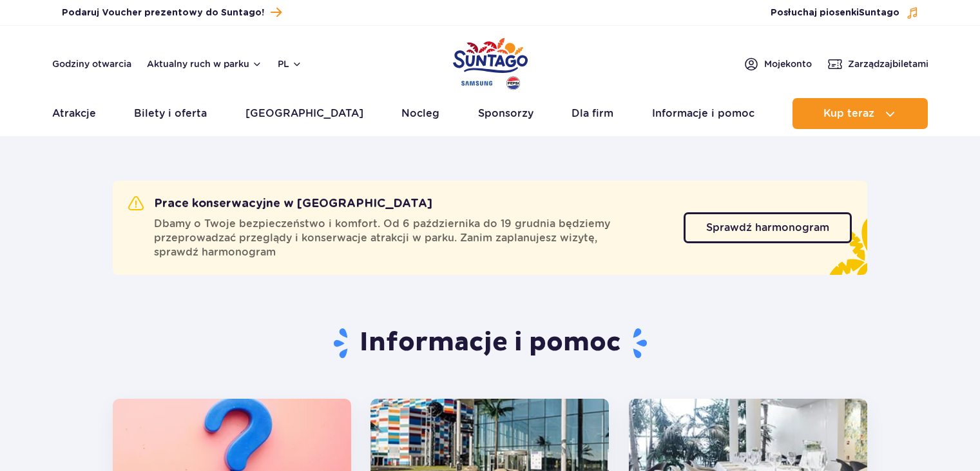 The height and width of the screenshot is (471, 980). Describe the element at coordinates (74, 113) in the screenshot. I see `a: Atrakcje` at that location.